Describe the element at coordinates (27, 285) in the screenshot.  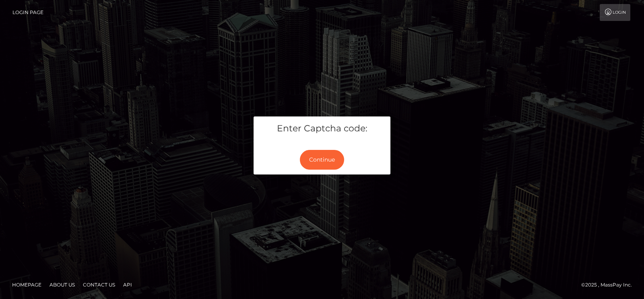
I see `a: Homepage` at that location.